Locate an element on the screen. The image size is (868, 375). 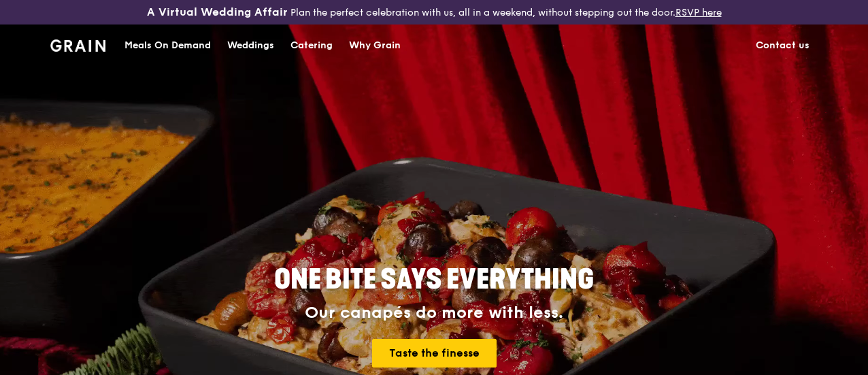
a: Contact us is located at coordinates (782, 45).